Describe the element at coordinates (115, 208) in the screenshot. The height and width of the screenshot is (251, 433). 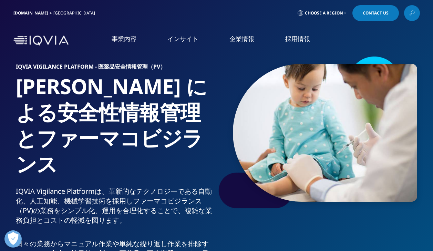
I see `p: IQVIA Vigilance Platformは、革新的なテクノロジーである自動化、人工知能、機械学習技術を採用しファーマコビジランス（PV)の業務をシンプル化、運用を合理化することで、複雑な...` at that location.